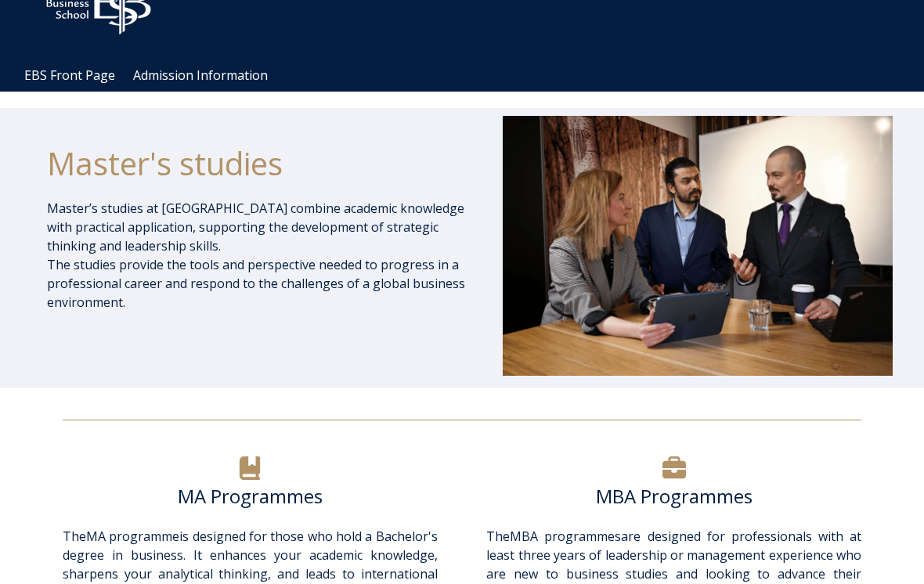 This screenshot has width=924, height=584. I want to click on div: Navigation Menu, so click(470, 75).